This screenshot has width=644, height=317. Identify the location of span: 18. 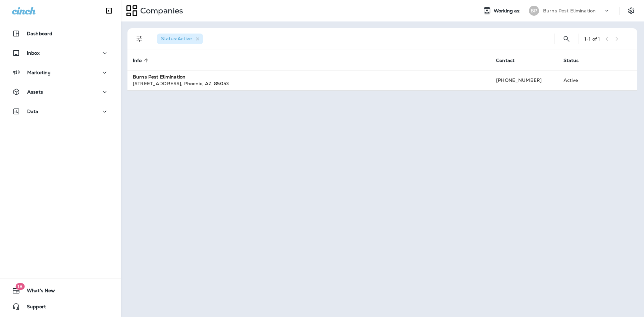
(20, 286).